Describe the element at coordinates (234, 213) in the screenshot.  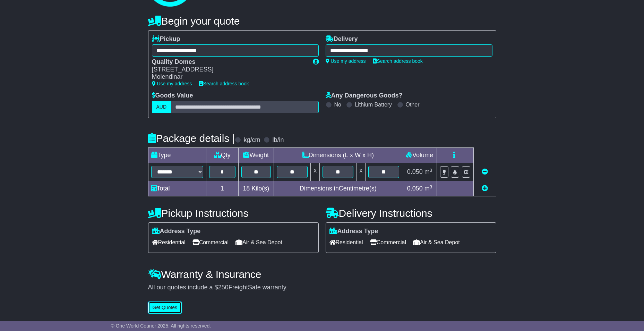
I see `h4: Pickup Instructions` at that location.